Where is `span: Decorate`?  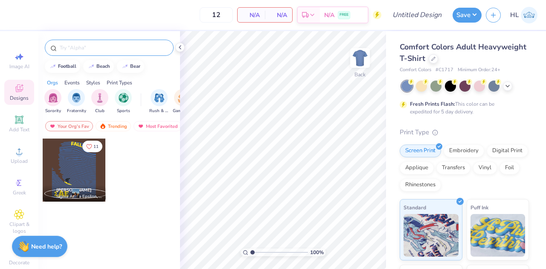 span: Decorate is located at coordinates (19, 263).